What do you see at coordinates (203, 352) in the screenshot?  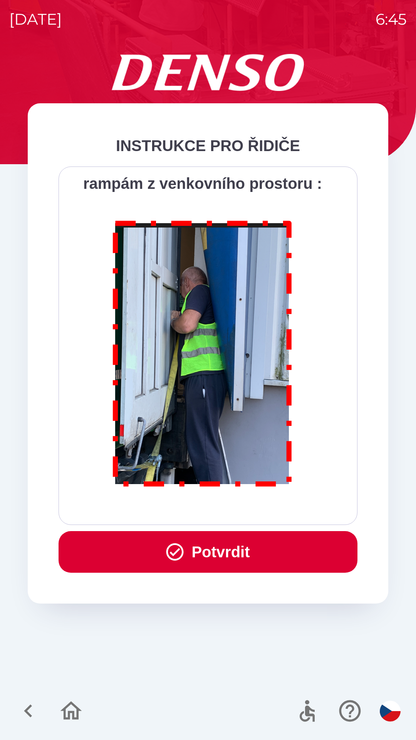 I see `img: M8MNayrTL6gAAAABJRU5ErkJggg==` at bounding box center [203, 352].